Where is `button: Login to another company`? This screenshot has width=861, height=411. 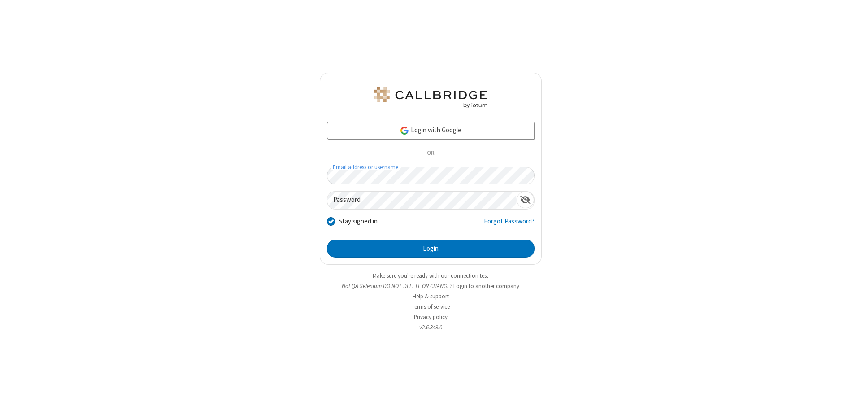
button: Login to another company is located at coordinates (486, 286).